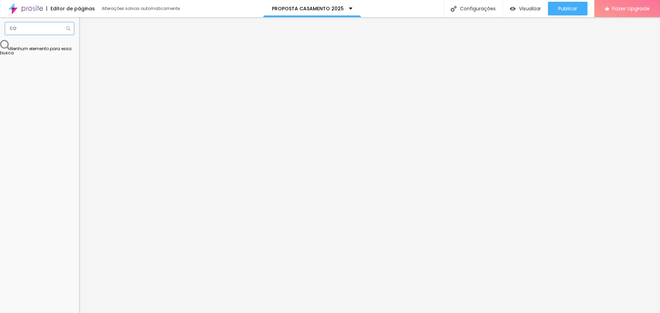 The width and height of the screenshot is (660, 313). Describe the element at coordinates (513, 9) in the screenshot. I see `img: view-1.svg` at that location.